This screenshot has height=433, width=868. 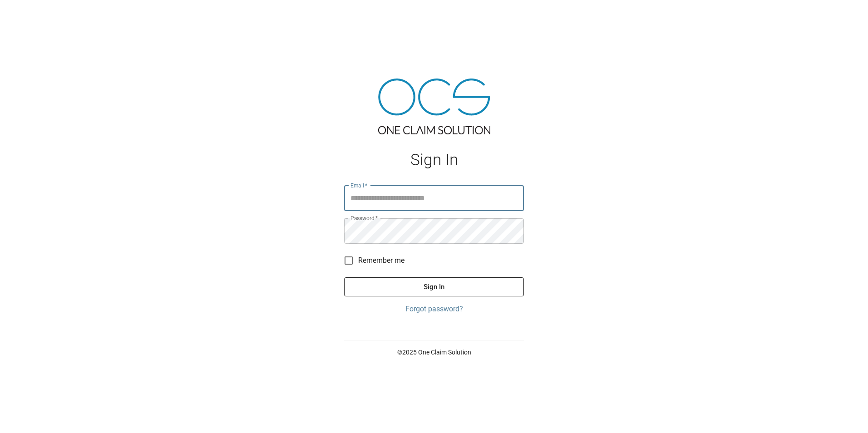 I want to click on button: Sign In, so click(x=434, y=287).